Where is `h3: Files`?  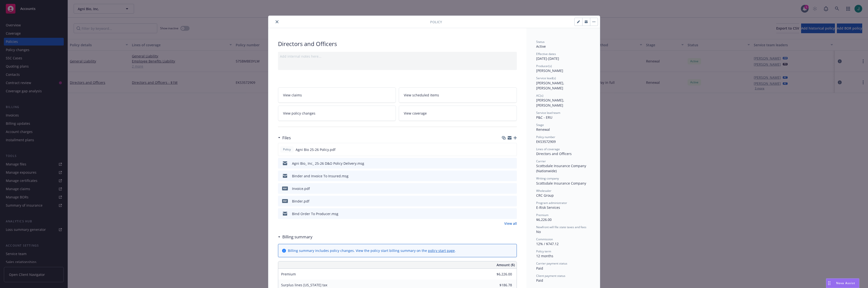 h3: Files is located at coordinates (287, 138).